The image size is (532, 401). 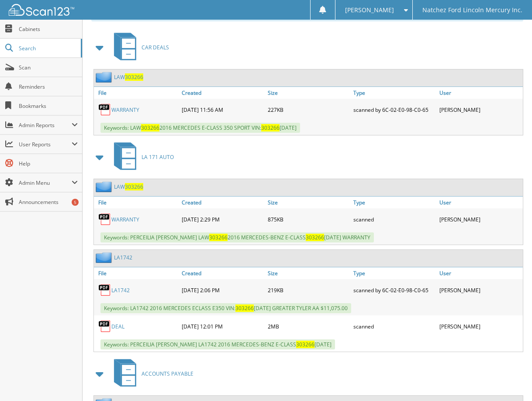 What do you see at coordinates (48, 106) in the screenshot?
I see `span: Bookmarks` at bounding box center [48, 106].